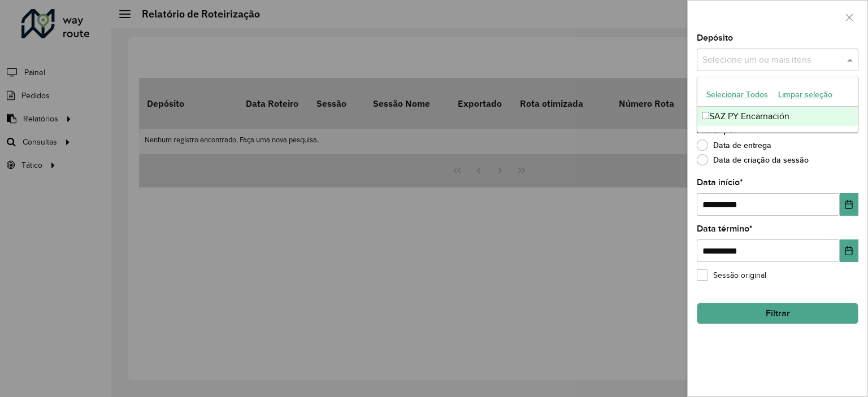 The height and width of the screenshot is (397, 868). I want to click on button: Filtrar, so click(777, 313).